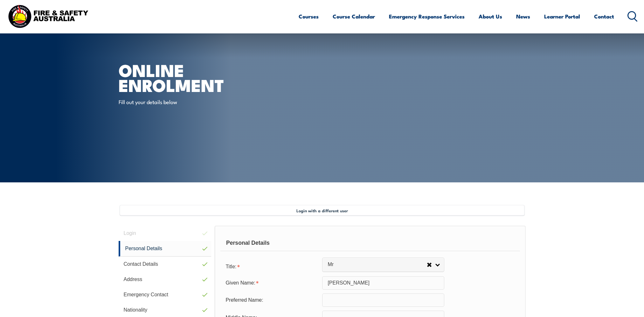 Image resolution: width=644 pixels, height=317 pixels. What do you see at coordinates (523, 16) in the screenshot?
I see `a: News` at bounding box center [523, 16].